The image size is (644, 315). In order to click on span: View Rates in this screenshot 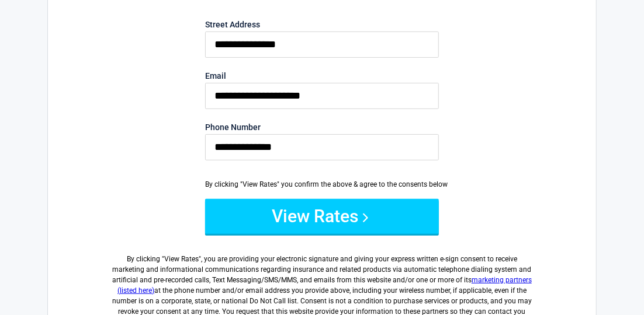, I will do `click(181, 259)`.